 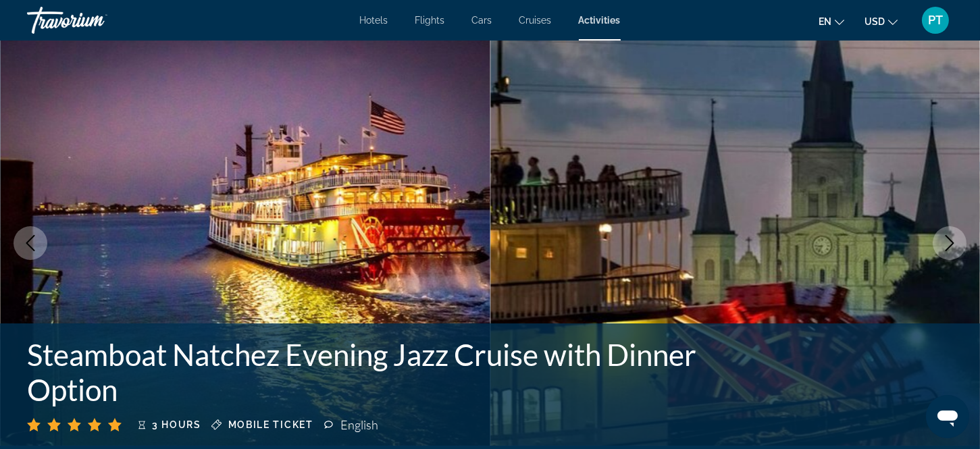 What do you see at coordinates (825, 22) in the screenshot?
I see `span: en` at bounding box center [825, 22].